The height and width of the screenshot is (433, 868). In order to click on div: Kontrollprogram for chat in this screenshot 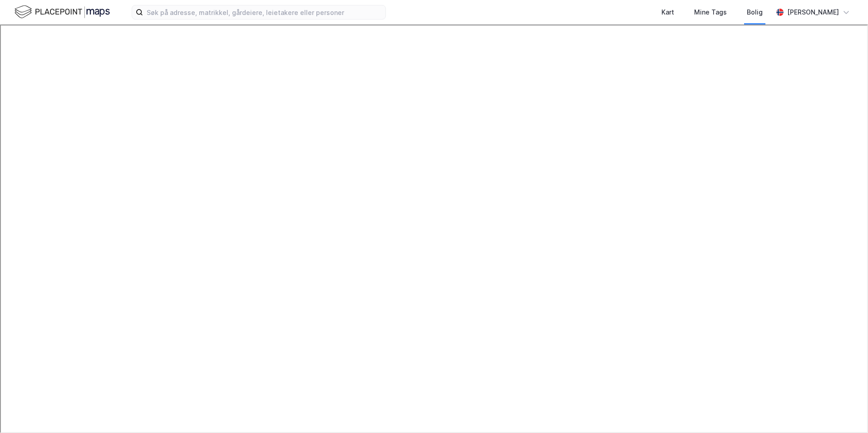, I will do `click(845, 412)`.